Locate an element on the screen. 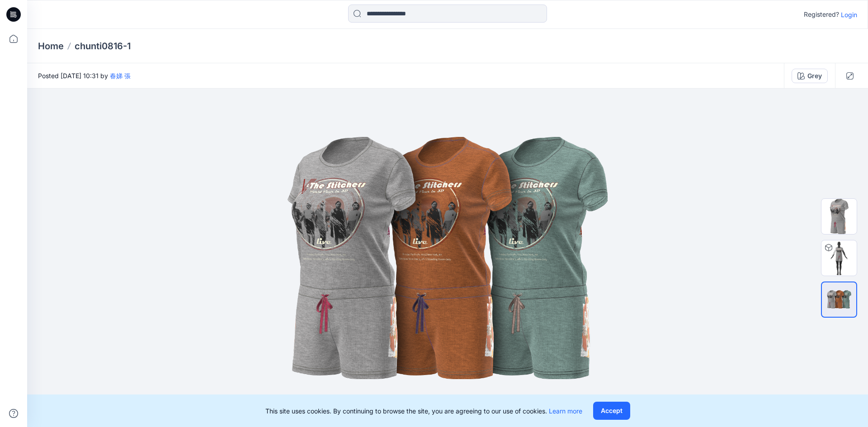 The image size is (868, 427). img: chunti0816-1 Grey is located at coordinates (839, 258).